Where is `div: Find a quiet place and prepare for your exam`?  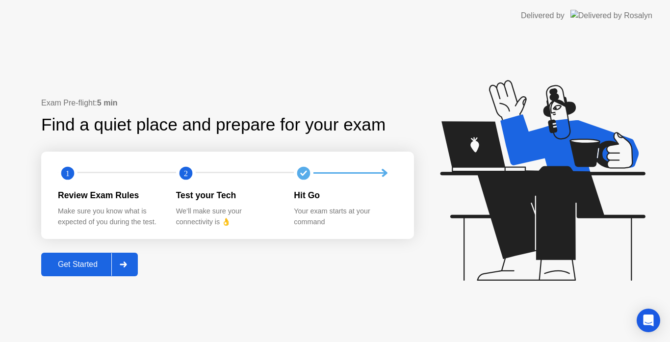
div: Find a quiet place and prepare for your exam is located at coordinates (214, 125).